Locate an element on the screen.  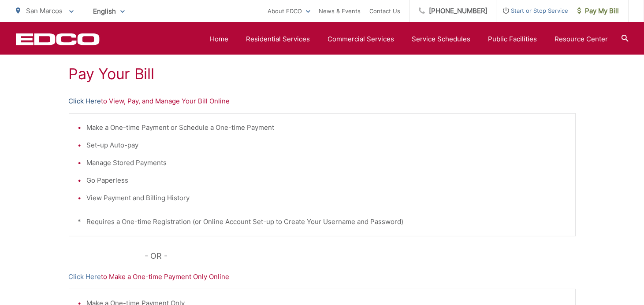
li: Go Paperless is located at coordinates (327, 181).